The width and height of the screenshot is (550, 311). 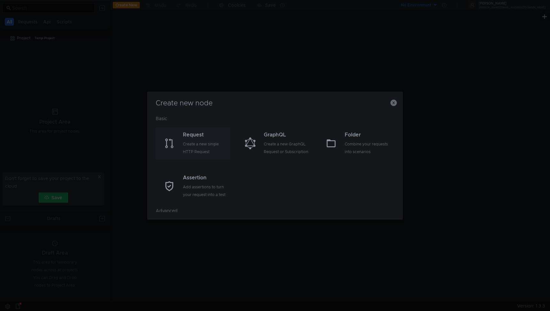 I want to click on div: GraphQL, so click(x=287, y=135).